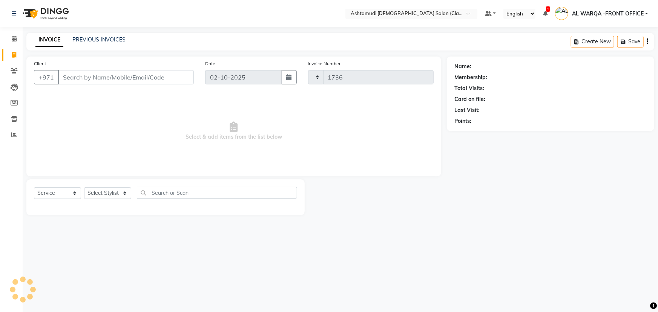  What do you see at coordinates (49, 40) in the screenshot?
I see `a: INVOICE` at bounding box center [49, 40].